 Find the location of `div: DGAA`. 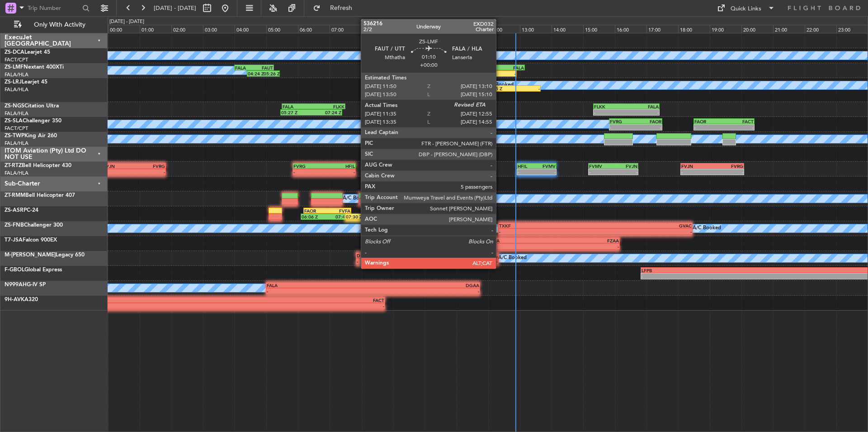

div: DGAA is located at coordinates (426, 285).